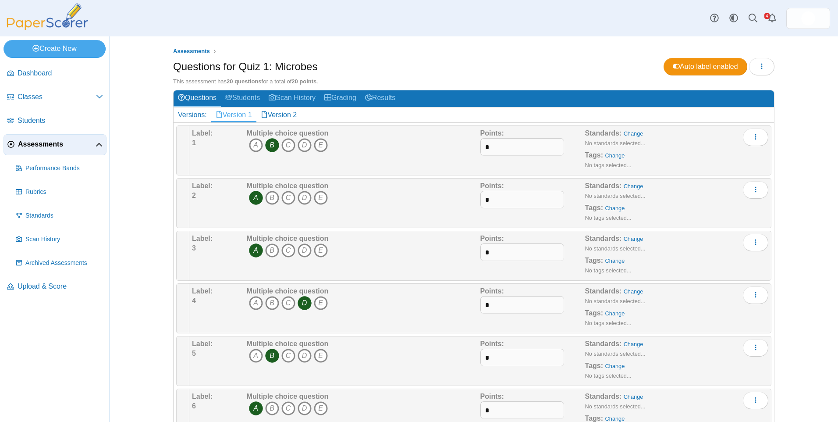  What do you see at coordinates (55, 97) in the screenshot?
I see `a: Classes` at bounding box center [55, 97].